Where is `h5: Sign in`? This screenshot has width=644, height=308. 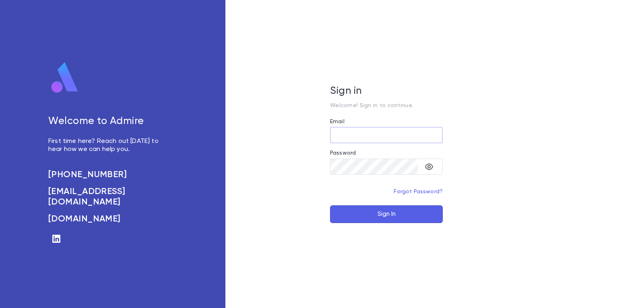
h5: Sign in is located at coordinates (387, 91).